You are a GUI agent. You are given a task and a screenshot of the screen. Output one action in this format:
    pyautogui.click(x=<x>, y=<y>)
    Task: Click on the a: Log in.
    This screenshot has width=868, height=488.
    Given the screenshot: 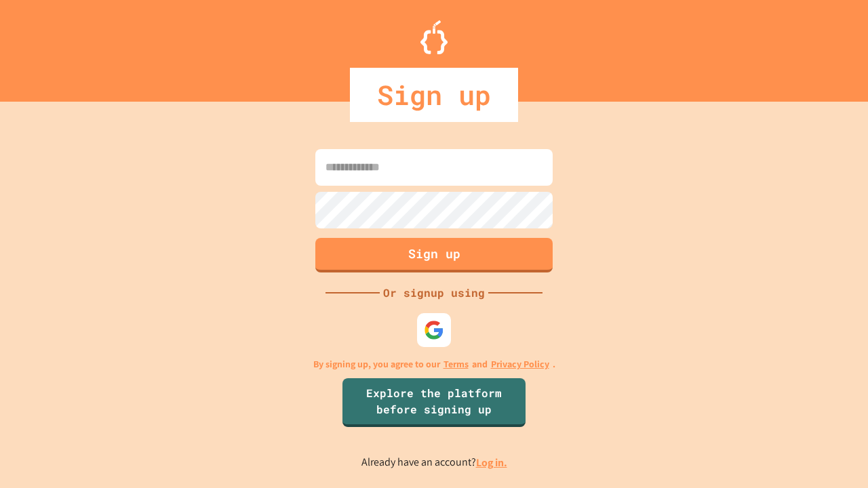 What is the action you would take?
    pyautogui.click(x=492, y=463)
    